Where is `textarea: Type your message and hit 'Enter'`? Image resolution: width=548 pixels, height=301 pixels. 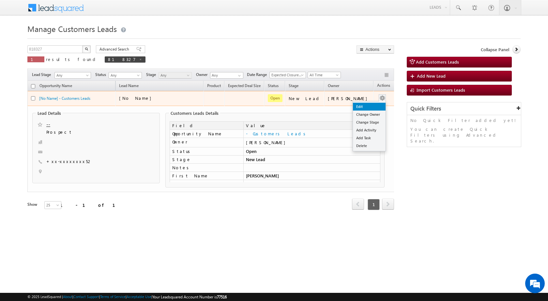 textarea: Type your message and hit 'Enter' is located at coordinates (64, 128).